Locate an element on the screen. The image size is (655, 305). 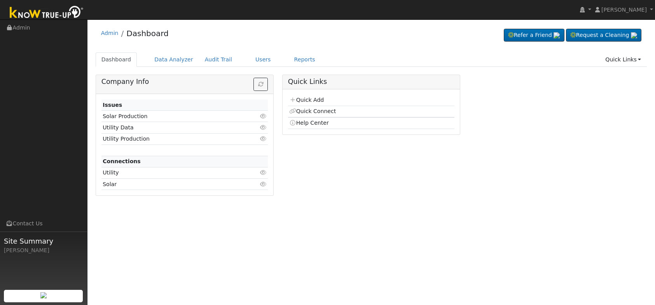
strong: Connections is located at coordinates (122, 161).